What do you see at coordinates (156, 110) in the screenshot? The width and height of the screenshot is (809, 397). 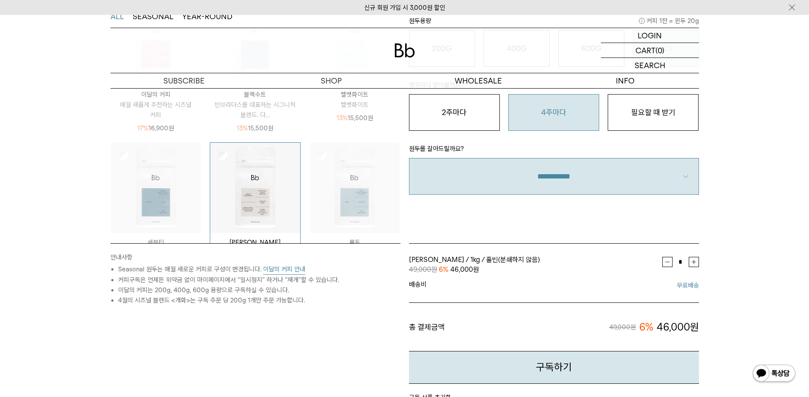 I see `p: 매월 새롭게 추천하는 시즈널 커피` at bounding box center [156, 110].